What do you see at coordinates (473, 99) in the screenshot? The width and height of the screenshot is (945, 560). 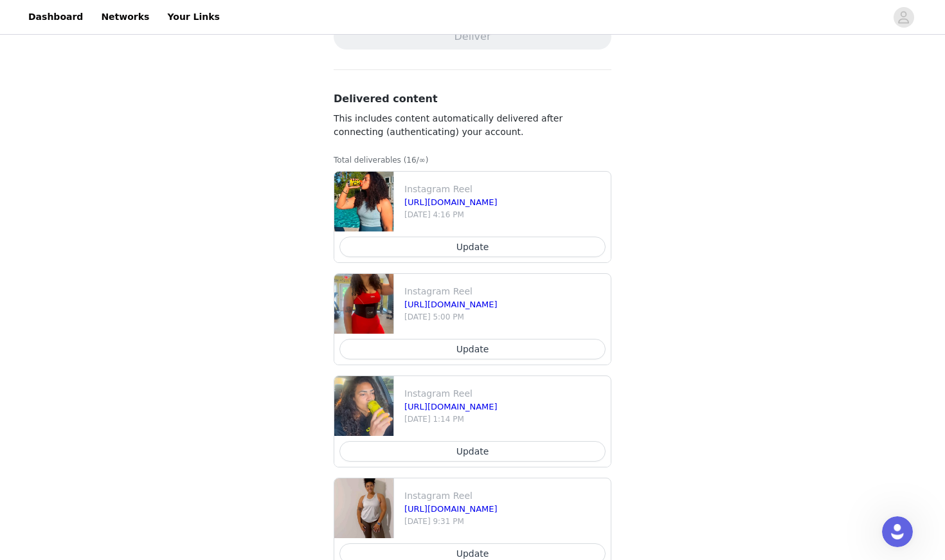 I see `h3: Delivered content` at bounding box center [473, 99].